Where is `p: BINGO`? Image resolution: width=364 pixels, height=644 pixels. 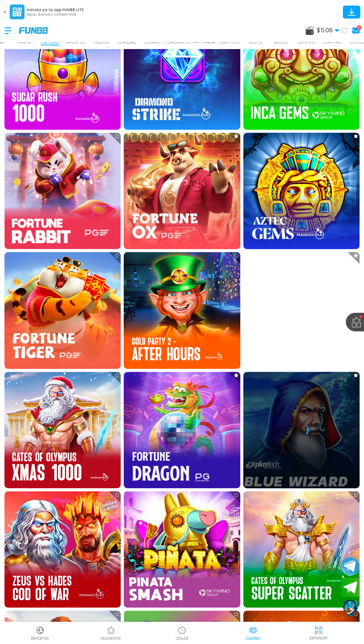
p: BINGO is located at coordinates (281, 42).